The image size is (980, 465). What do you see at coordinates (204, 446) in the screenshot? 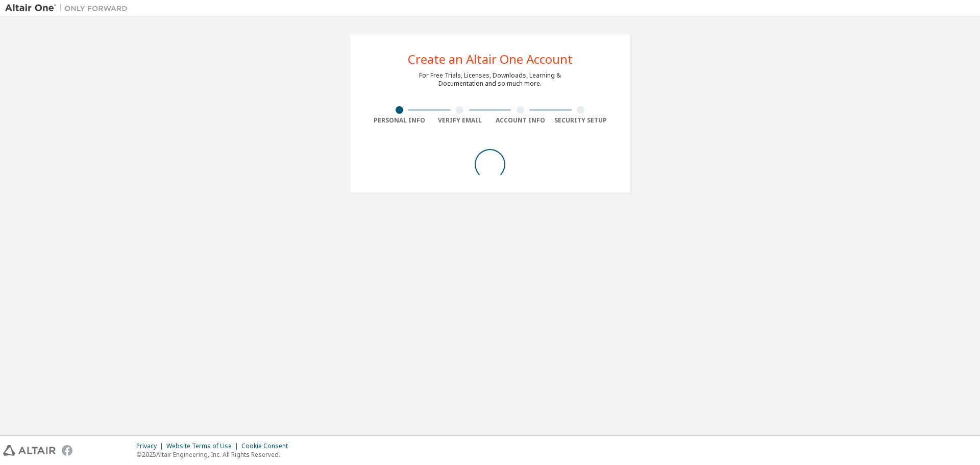
I see `div: Website Terms of Use` at bounding box center [204, 446].